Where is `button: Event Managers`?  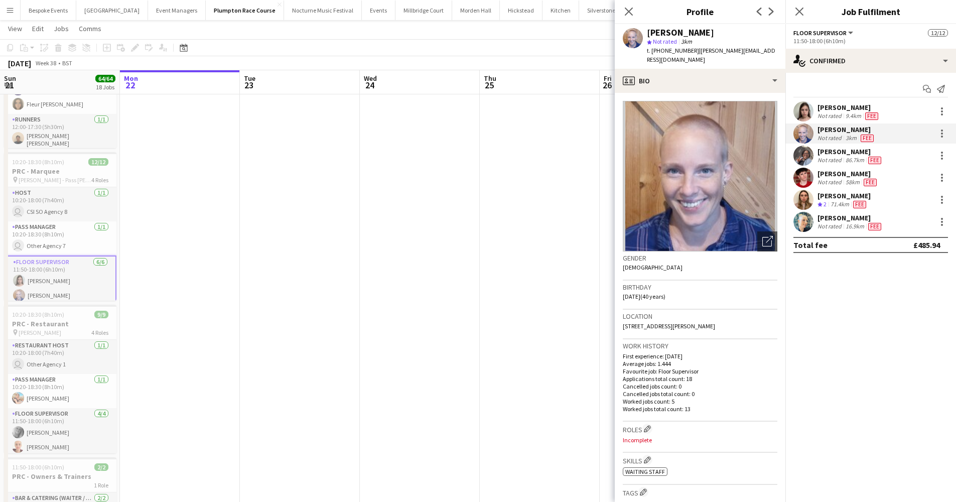
button: Event Managers is located at coordinates (177, 10).